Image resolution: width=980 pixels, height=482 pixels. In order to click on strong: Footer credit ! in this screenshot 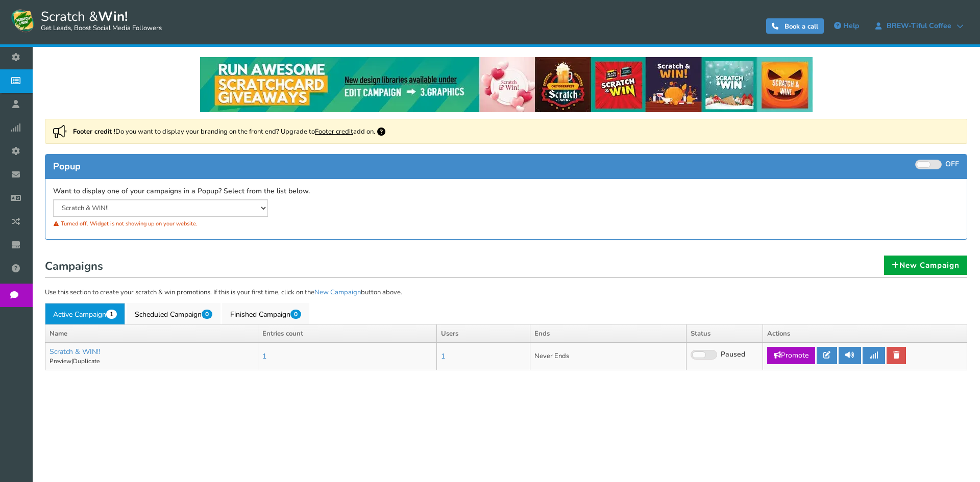, I will do `click(94, 131)`.